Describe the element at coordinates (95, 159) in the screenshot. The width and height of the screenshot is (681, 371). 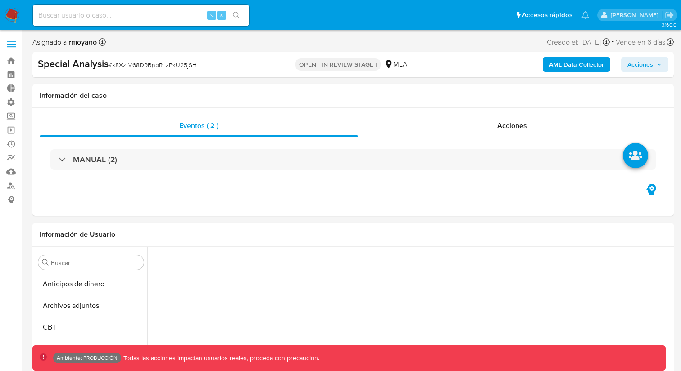
I see `h3: MANUAL (2)` at that location.